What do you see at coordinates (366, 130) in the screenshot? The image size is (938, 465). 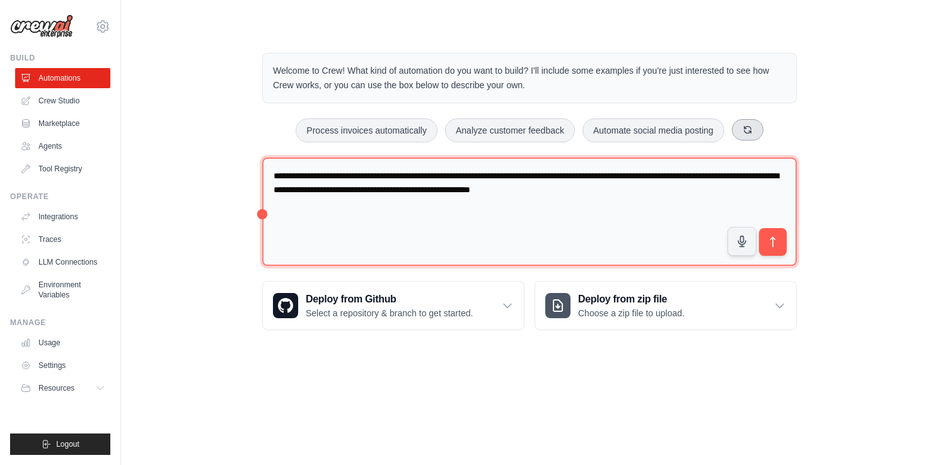 I see `button: Process invoices automatically` at bounding box center [366, 130].